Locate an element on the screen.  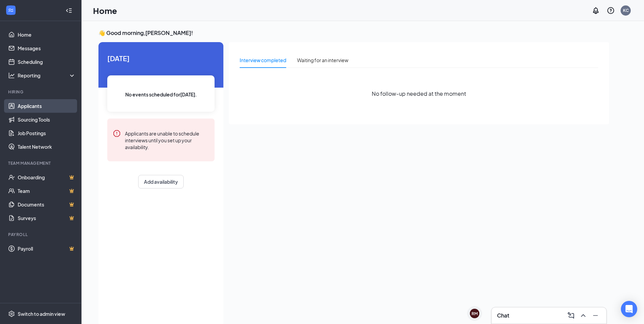
h3: Chat is located at coordinates (503, 315).